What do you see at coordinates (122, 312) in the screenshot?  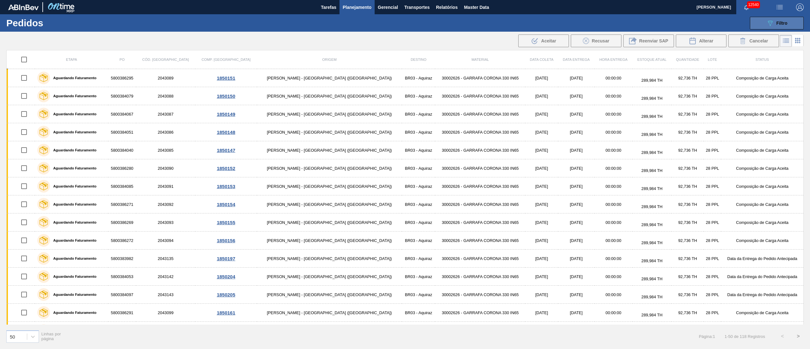 I see `td: 5800386291` at bounding box center [122, 312].